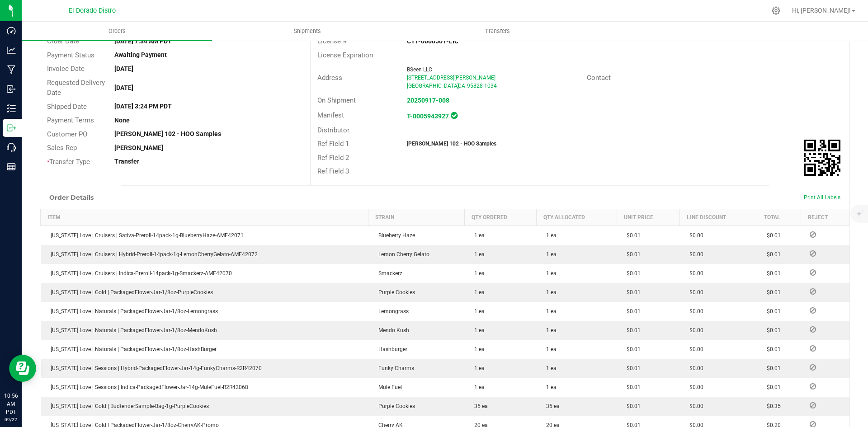 The image size is (868, 427). Describe the element at coordinates (71, 55) in the screenshot. I see `span: Payment Status` at that location.